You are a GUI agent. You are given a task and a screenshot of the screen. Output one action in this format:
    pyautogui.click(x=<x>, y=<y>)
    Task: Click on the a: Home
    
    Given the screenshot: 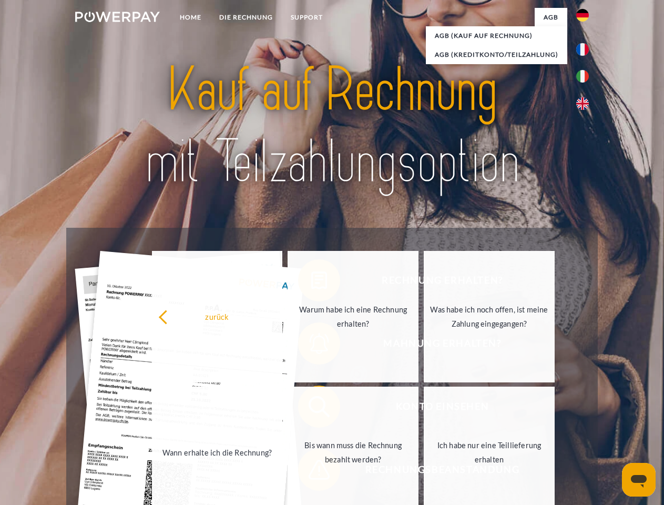 What is the action you would take?
    pyautogui.click(x=190, y=17)
    